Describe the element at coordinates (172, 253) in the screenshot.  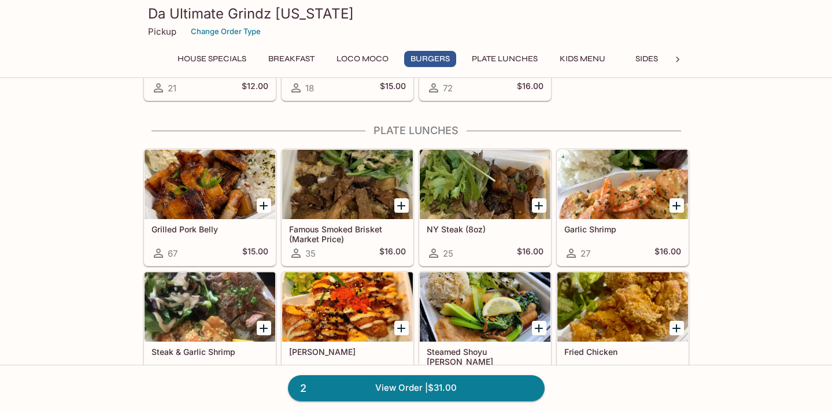
I see `span: 67` at that location.